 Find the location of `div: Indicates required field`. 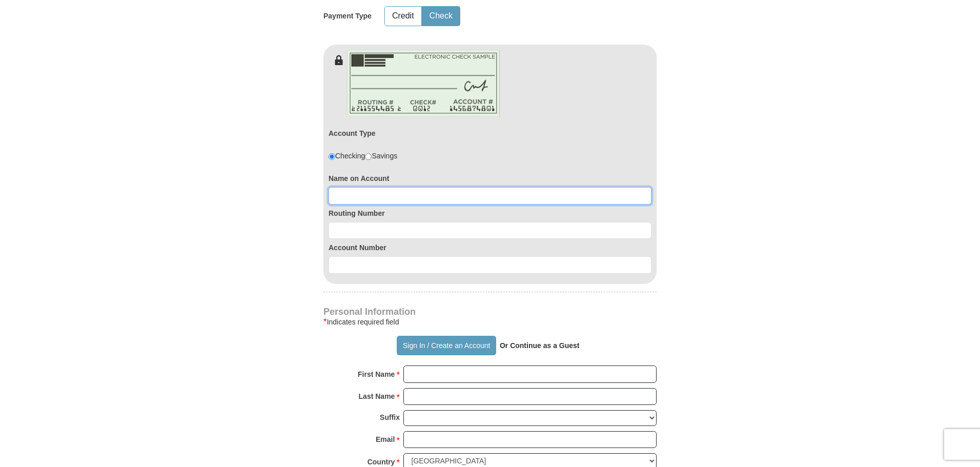

div: Indicates required field is located at coordinates (490, 322).